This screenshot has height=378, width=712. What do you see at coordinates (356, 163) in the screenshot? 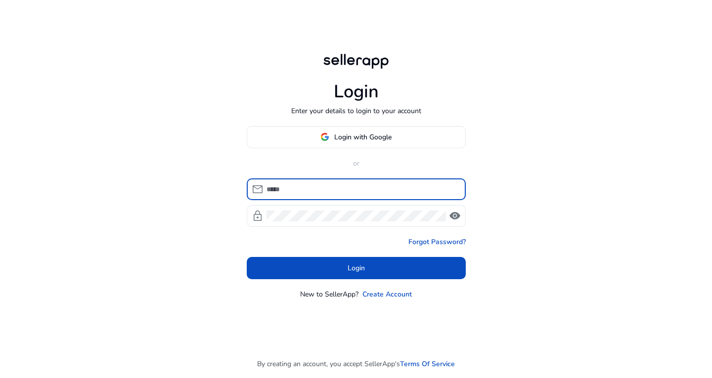
I see `p: or` at bounding box center [356, 163].